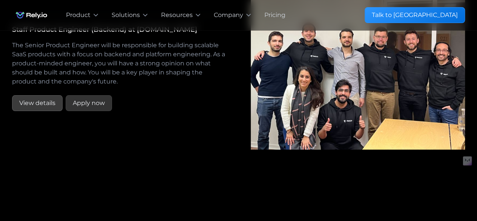  I want to click on p: The Senior Product Engineer will be responsible for building scalable SaaS products with a focus ..., so click(119, 63).